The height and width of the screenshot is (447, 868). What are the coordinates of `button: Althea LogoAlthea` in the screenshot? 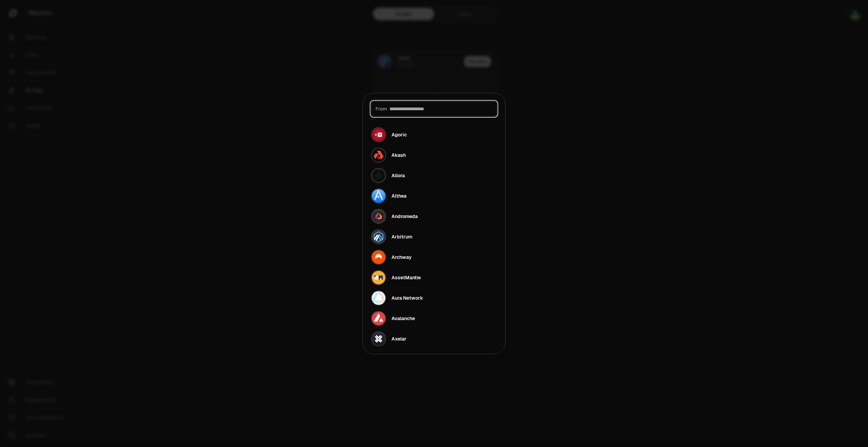 It's located at (434, 196).